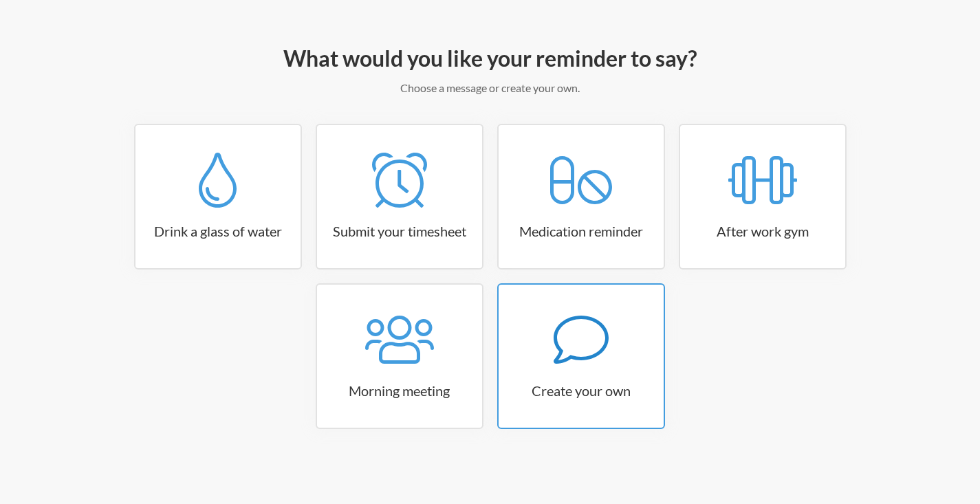  What do you see at coordinates (490, 88) in the screenshot?
I see `p: Choose a message or create your own.` at bounding box center [490, 88].